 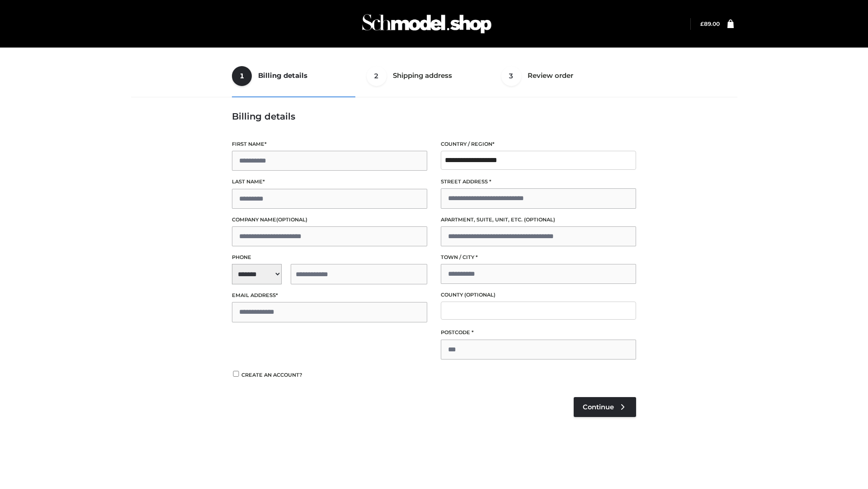 I want to click on h3: Billing details, so click(x=434, y=117).